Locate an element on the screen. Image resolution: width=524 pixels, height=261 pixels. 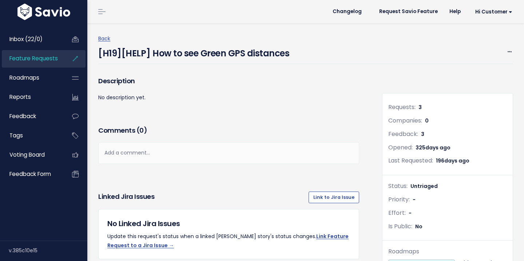
span: Voting Board is located at coordinates (27, 155).